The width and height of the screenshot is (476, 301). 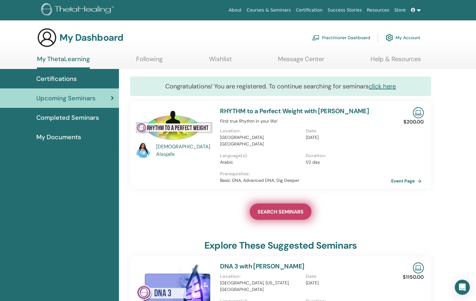 I want to click on a: Courses & Seminars, so click(x=269, y=10).